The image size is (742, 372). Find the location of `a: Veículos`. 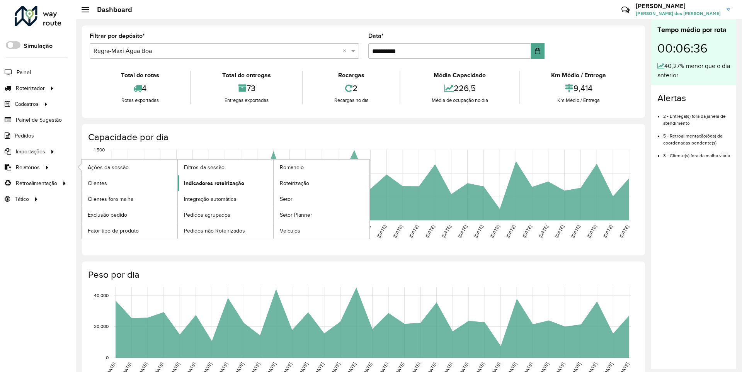

a: Veículos is located at coordinates (322, 231).